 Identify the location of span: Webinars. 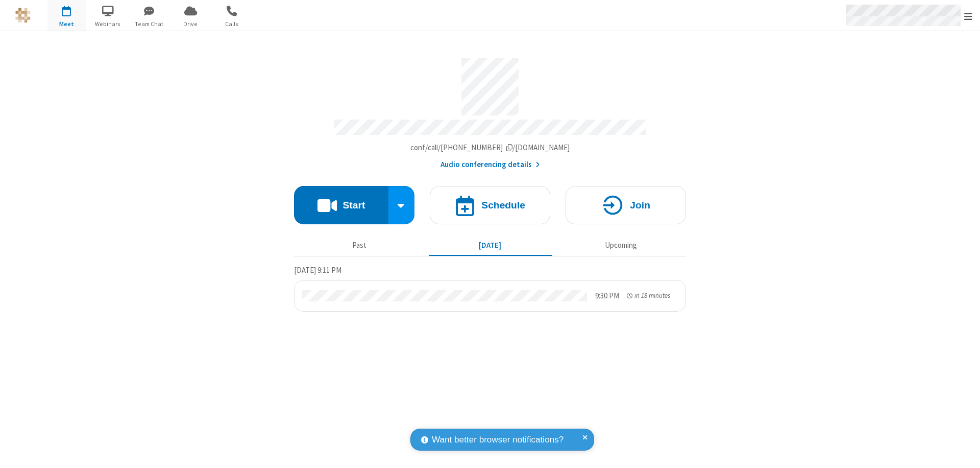
(108, 24).